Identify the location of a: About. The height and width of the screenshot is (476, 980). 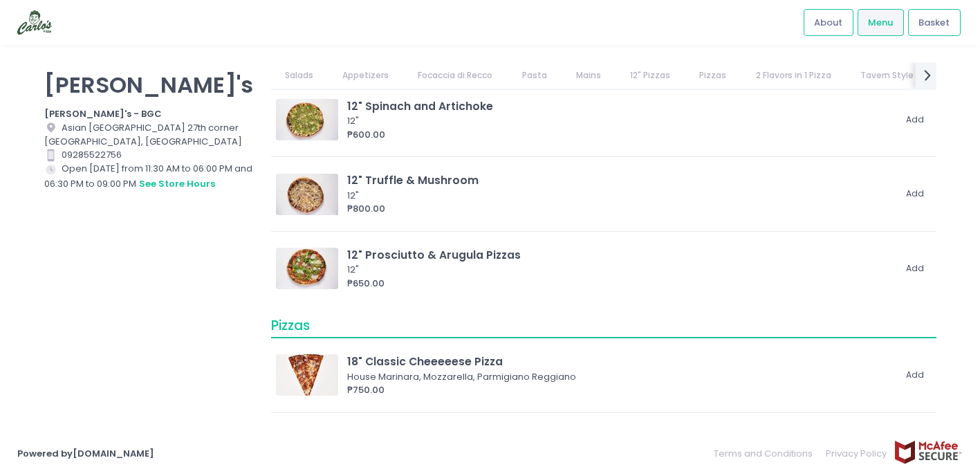
(829, 22).